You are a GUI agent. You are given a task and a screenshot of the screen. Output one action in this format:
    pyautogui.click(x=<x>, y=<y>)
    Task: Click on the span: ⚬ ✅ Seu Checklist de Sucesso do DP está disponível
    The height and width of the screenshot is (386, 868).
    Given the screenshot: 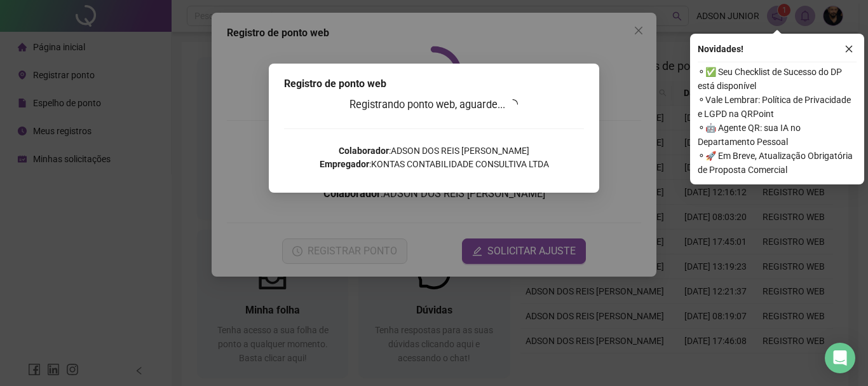 What is the action you would take?
    pyautogui.click(x=777, y=79)
    